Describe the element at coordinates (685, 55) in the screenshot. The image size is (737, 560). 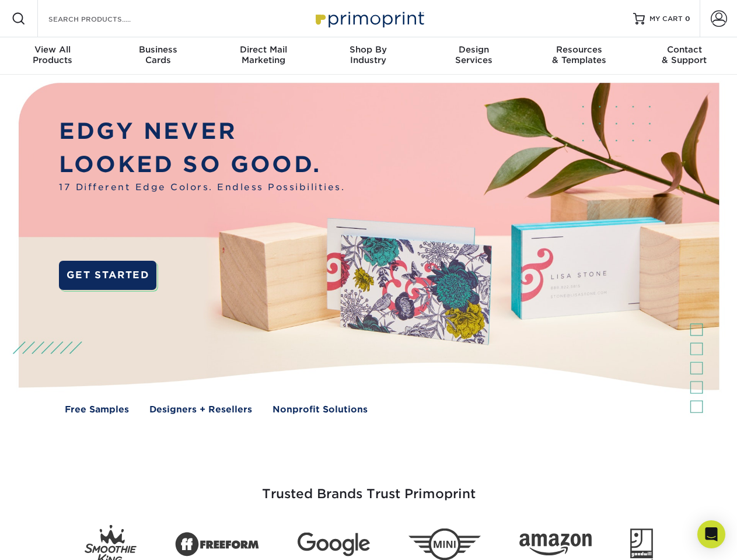
I see `div: & Support` at that location.